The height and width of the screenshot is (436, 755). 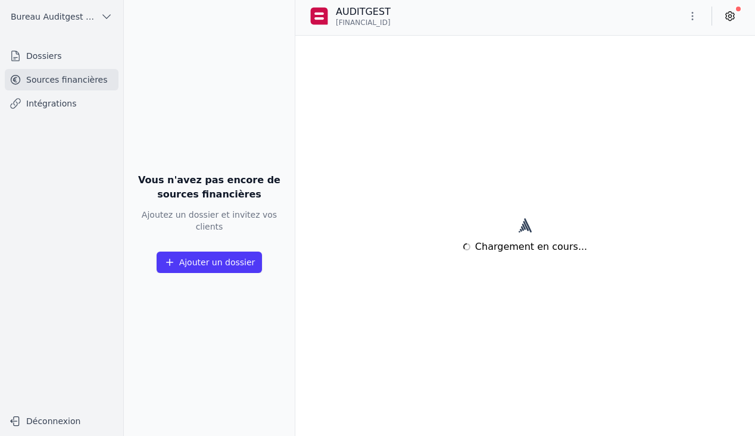 I want to click on span: Chargement en cours..., so click(x=531, y=247).